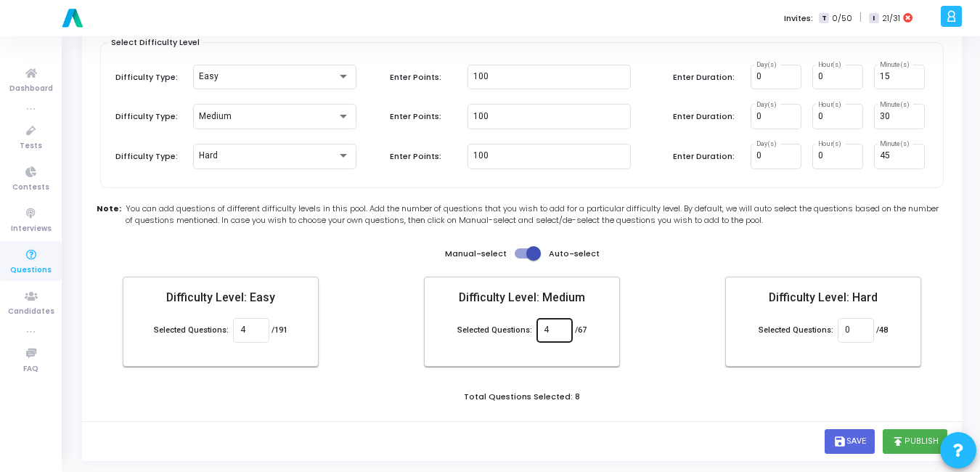 The image size is (980, 472). I want to click on span: Contests, so click(30, 187).